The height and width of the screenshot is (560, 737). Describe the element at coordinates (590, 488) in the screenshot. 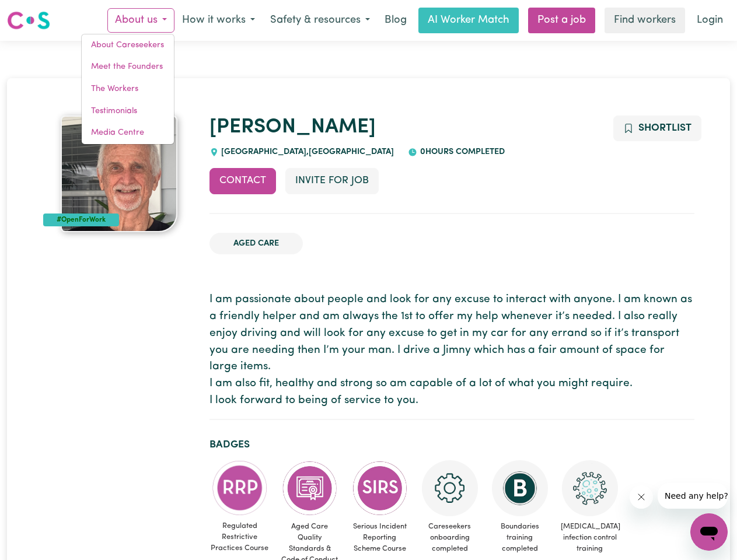

I see `img: CS Academy: COVID-19 Infection Control Training course completed` at that location.